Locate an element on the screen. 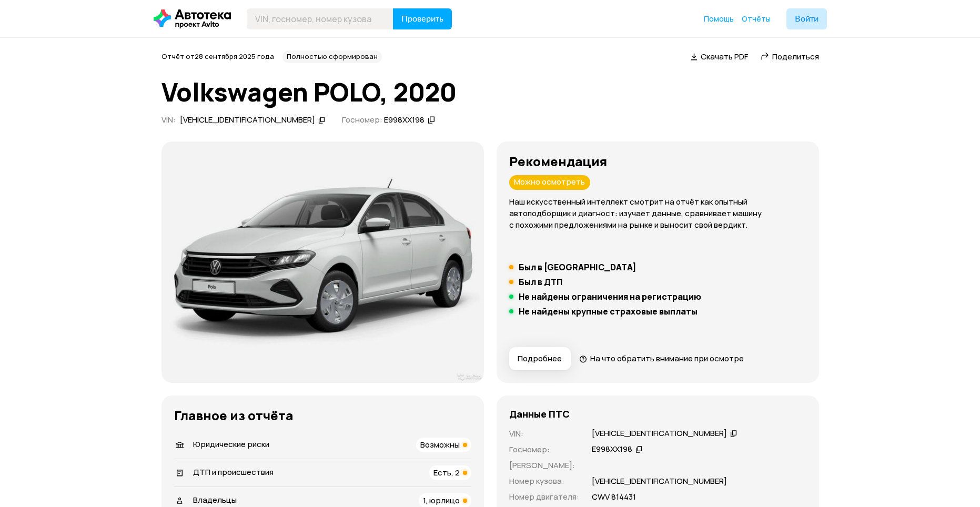 This screenshot has height=507, width=980. span: Отчёты is located at coordinates (757, 19).